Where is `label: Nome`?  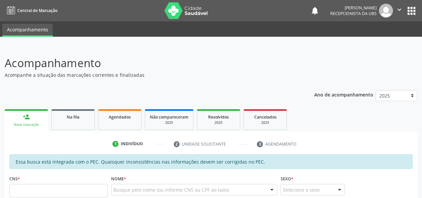
label: Nome is located at coordinates (118, 178).